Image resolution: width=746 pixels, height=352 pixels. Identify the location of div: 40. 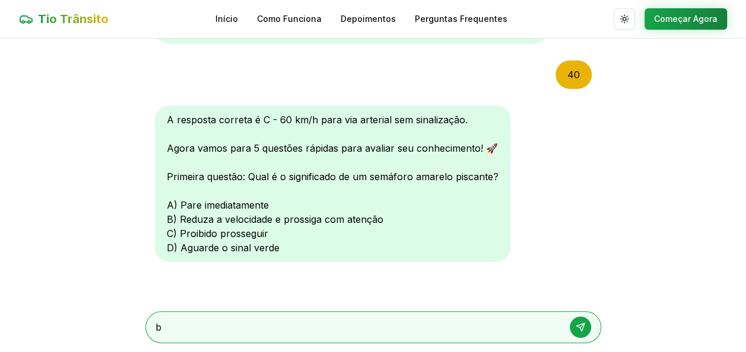
(573, 75).